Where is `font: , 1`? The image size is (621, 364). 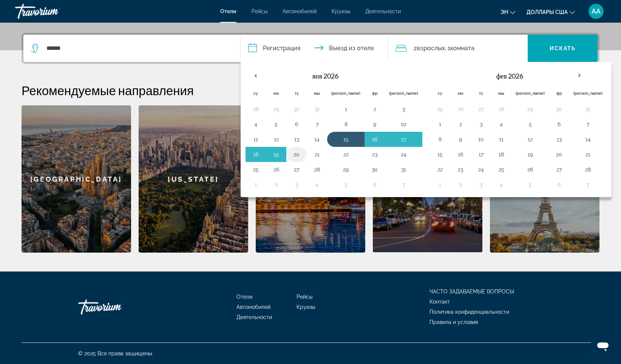
font: , 1 is located at coordinates (448, 48).